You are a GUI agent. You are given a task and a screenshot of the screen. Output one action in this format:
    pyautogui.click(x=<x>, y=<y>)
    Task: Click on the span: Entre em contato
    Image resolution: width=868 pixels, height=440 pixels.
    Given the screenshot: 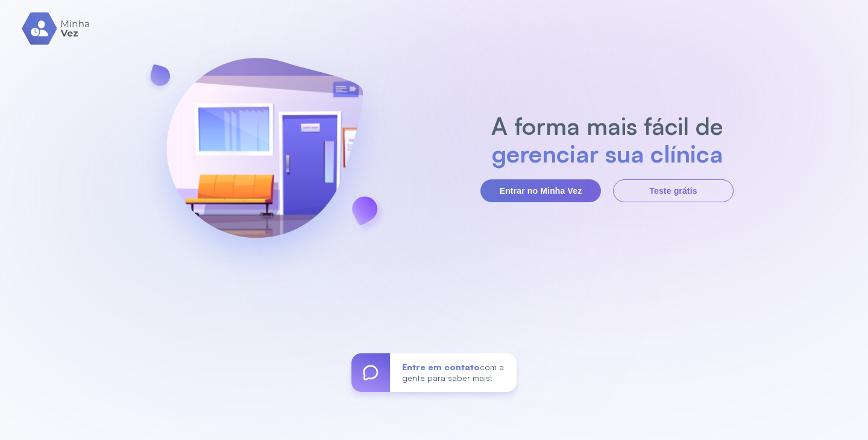 What is the action you would take?
    pyautogui.click(x=440, y=366)
    